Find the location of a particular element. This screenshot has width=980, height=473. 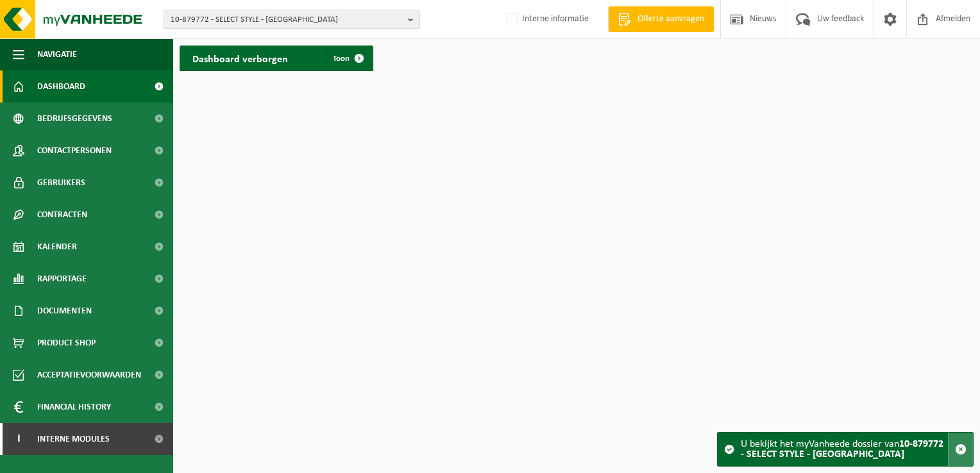

a: Toon is located at coordinates (347, 58).